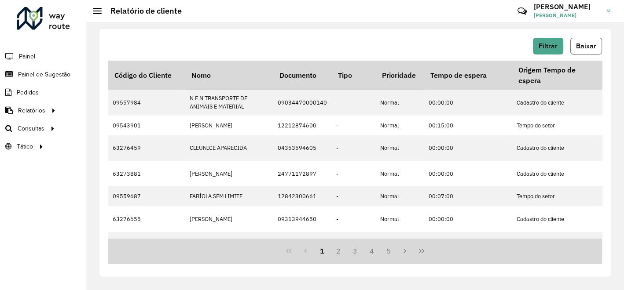  I want to click on td: 09313944650, so click(302, 219).